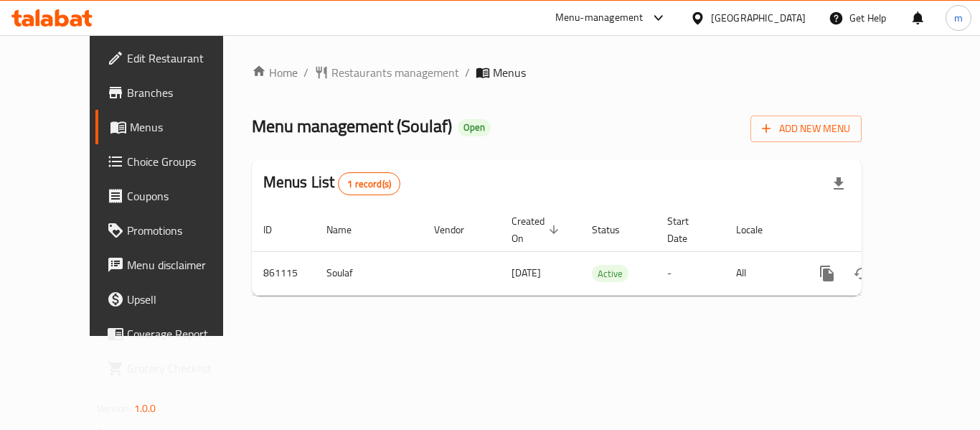 The height and width of the screenshot is (430, 980). Describe the element at coordinates (184, 299) in the screenshot. I see `span: Upsell` at that location.